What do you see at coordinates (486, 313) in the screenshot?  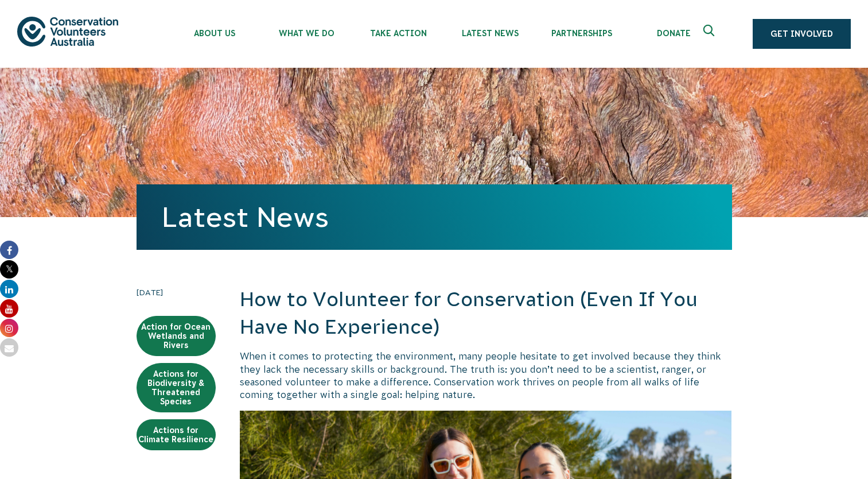 I see `h2: How to Volunteer for Conservation (Even If You Have No Experience)` at bounding box center [486, 313].